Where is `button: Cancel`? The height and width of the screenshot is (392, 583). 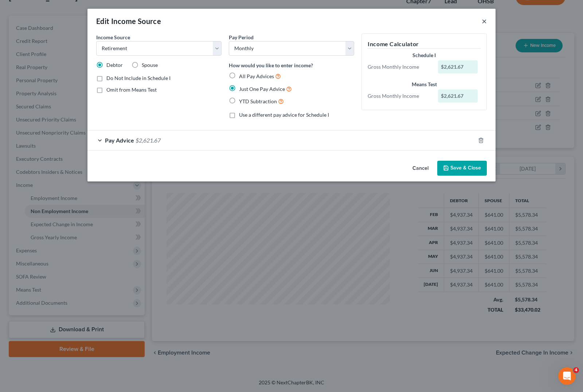
button: Cancel is located at coordinates (421, 169).